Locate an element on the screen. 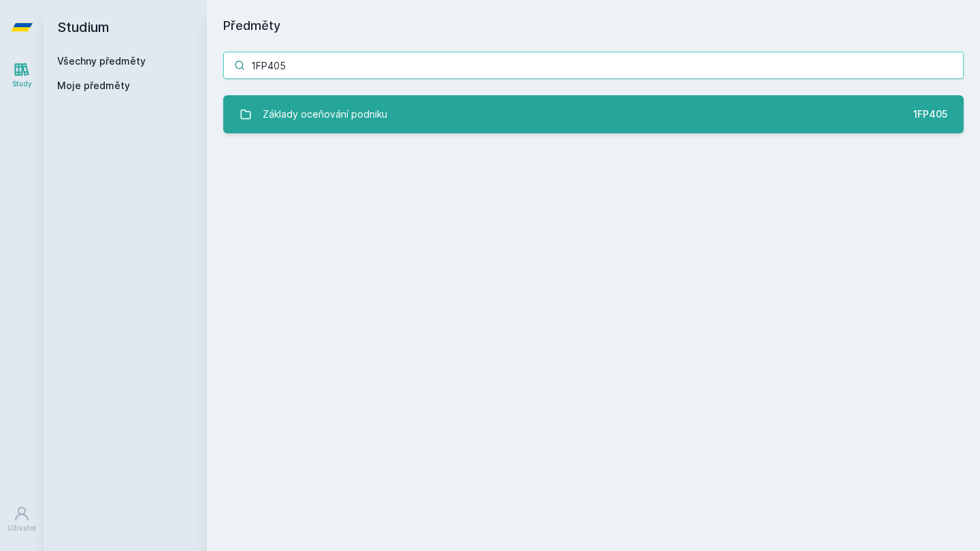 The height and width of the screenshot is (551, 980). span: Moje předměty is located at coordinates (94, 86).